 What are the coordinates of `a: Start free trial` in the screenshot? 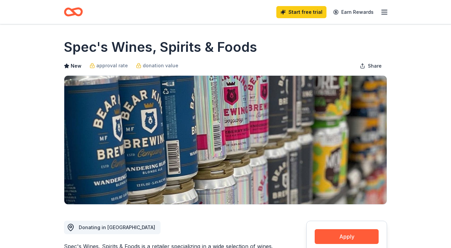 It's located at (301, 12).